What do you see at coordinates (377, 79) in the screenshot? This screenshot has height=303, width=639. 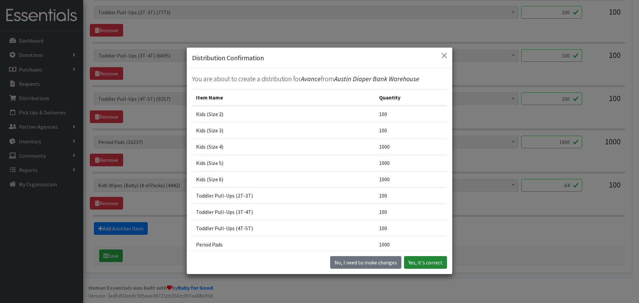 I see `span: Austin Diaper Bank Warehouse` at bounding box center [377, 79].